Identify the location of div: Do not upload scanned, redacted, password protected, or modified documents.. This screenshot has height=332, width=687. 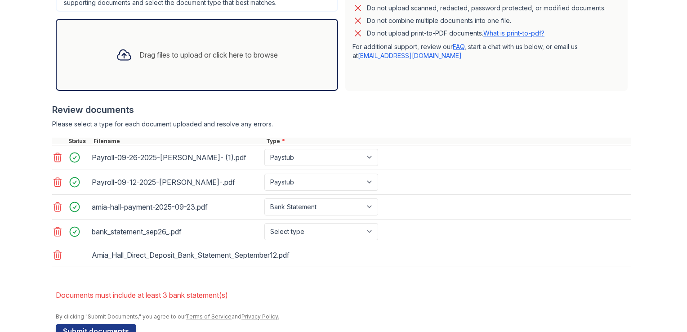
(486, 8).